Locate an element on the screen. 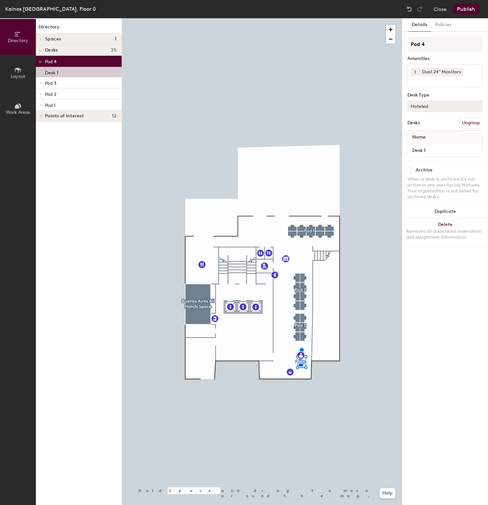  button: Publish is located at coordinates (466, 9).